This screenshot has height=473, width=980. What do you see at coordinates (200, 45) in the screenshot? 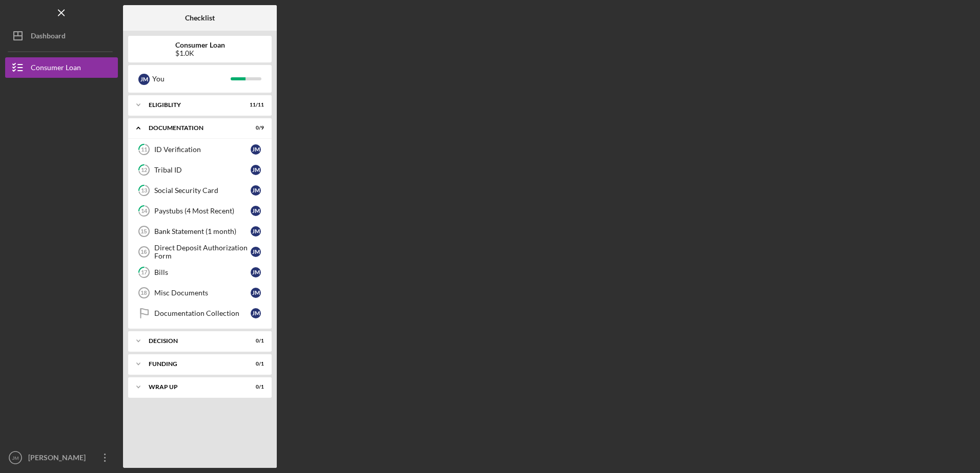
I see `b: Consumer Loan` at bounding box center [200, 45].